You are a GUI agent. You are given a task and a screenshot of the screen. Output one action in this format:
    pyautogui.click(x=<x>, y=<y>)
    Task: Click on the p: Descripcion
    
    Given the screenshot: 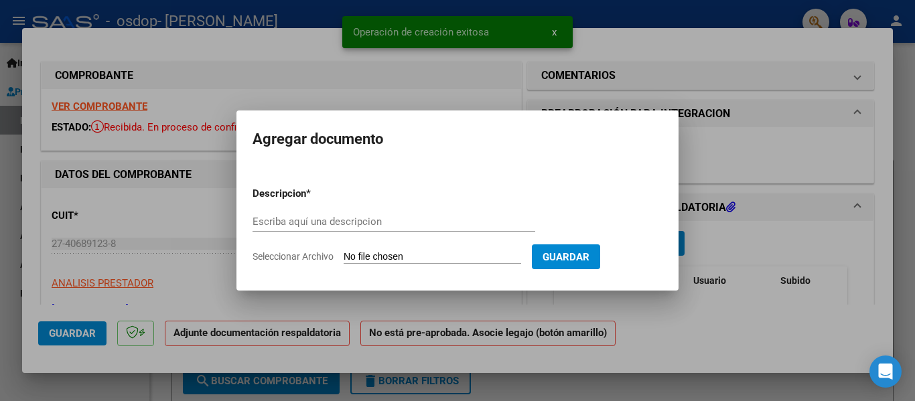 What is the action you would take?
    pyautogui.click(x=314, y=194)
    